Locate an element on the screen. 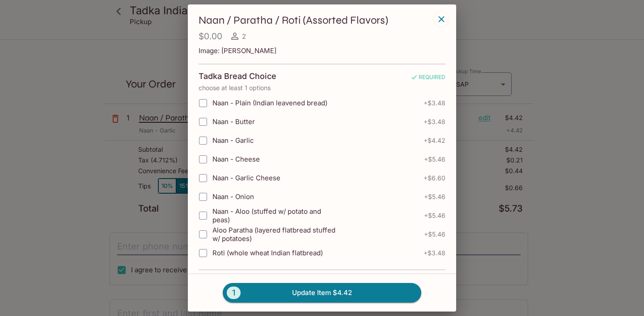 The width and height of the screenshot is (644, 316). span: + $6.60 is located at coordinates (434, 178).